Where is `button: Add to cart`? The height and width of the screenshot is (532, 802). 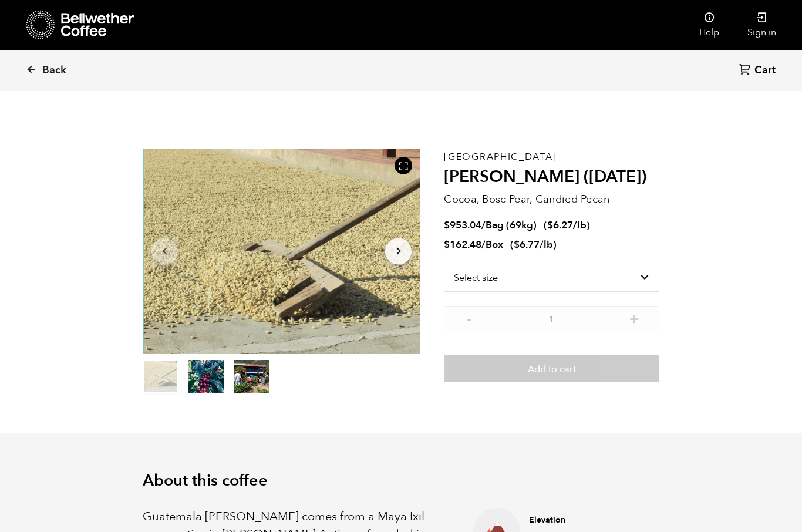 button: Add to cart is located at coordinates (551, 369).